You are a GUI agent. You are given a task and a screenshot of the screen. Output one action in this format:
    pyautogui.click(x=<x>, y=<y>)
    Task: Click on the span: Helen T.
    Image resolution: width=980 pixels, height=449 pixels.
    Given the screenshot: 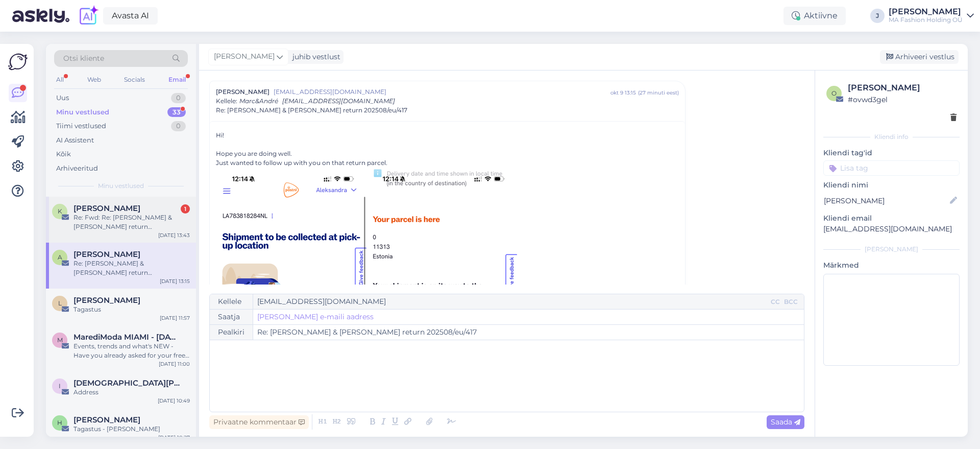 What is the action you would take?
    pyautogui.click(x=107, y=420)
    